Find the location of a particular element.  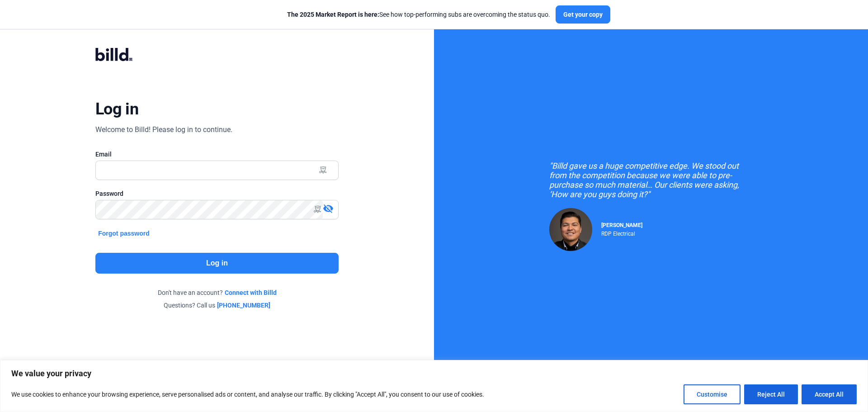

div: Email is located at coordinates (217, 154).